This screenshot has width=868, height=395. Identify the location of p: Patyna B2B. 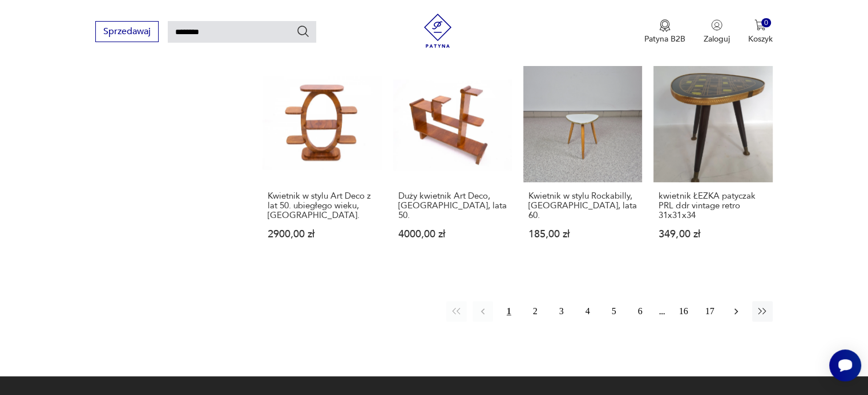
(665, 39).